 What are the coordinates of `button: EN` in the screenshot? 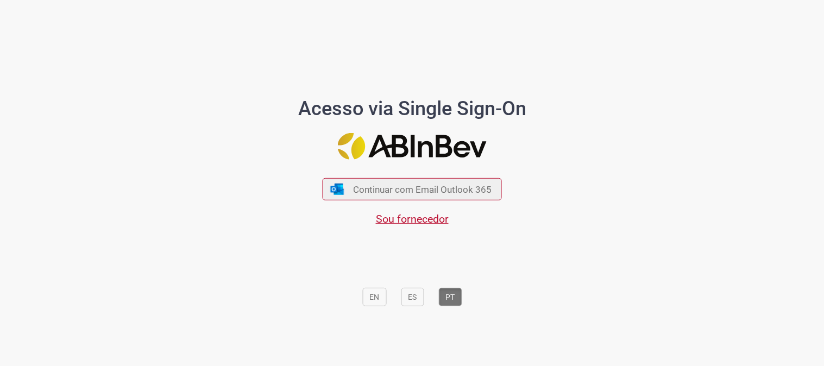 It's located at (374, 297).